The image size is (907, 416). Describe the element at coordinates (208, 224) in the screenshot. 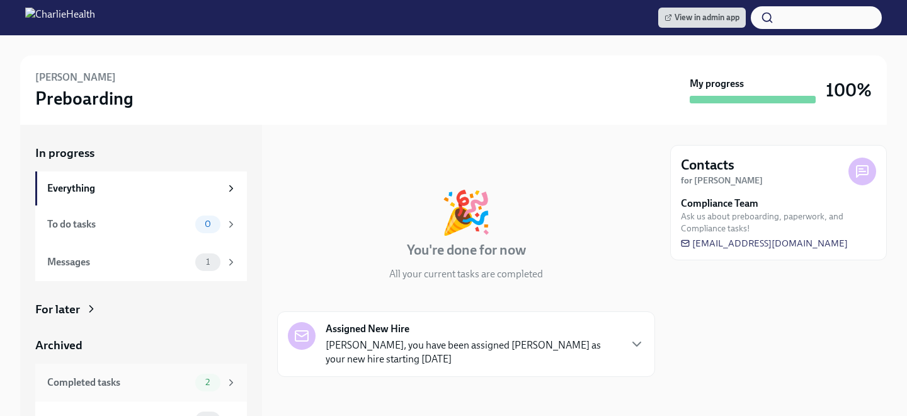

I see `span: 0` at that location.